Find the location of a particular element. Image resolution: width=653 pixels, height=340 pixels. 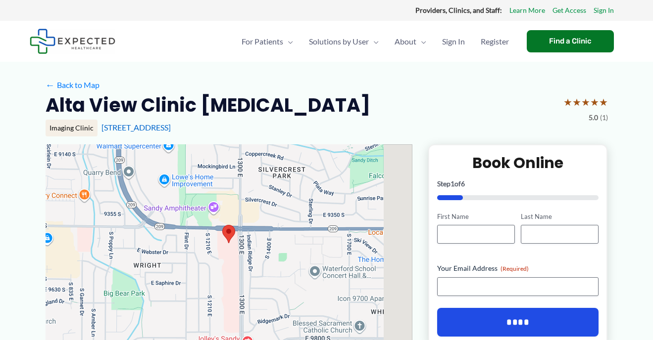

div: Find a Clinic is located at coordinates (570, 41).